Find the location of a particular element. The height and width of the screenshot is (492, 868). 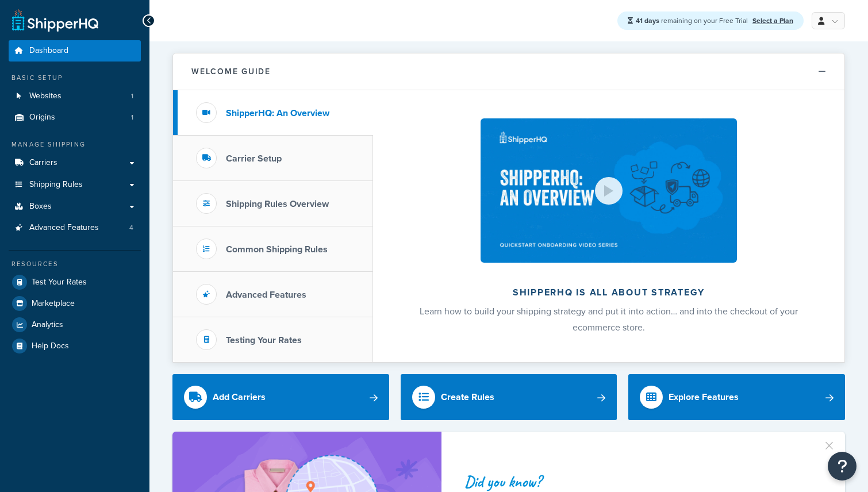

h2: Welcome Guide is located at coordinates (231, 71).